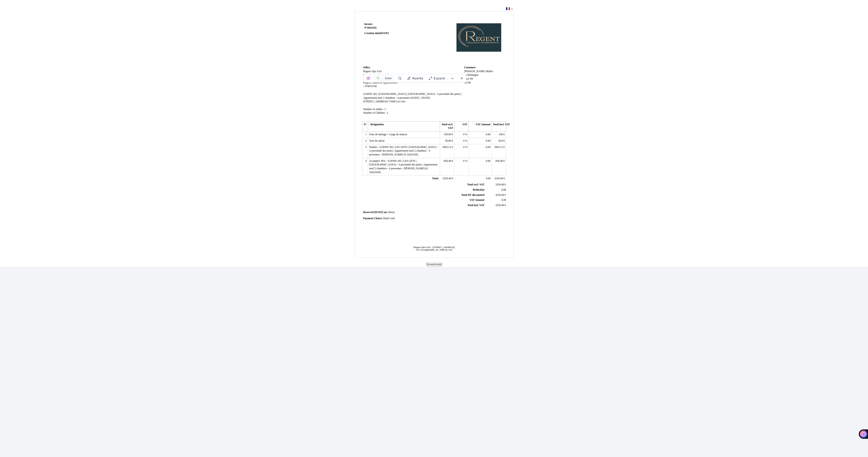  Describe the element at coordinates (500, 141) in the screenshot. I see `span: 58.8` at that location.